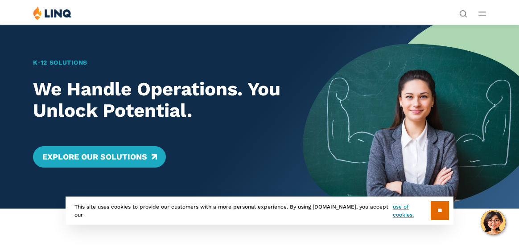  What do you see at coordinates (157, 100) in the screenshot?
I see `h2: We Handle Operations. You Unlock Potential.` at bounding box center [157, 100].